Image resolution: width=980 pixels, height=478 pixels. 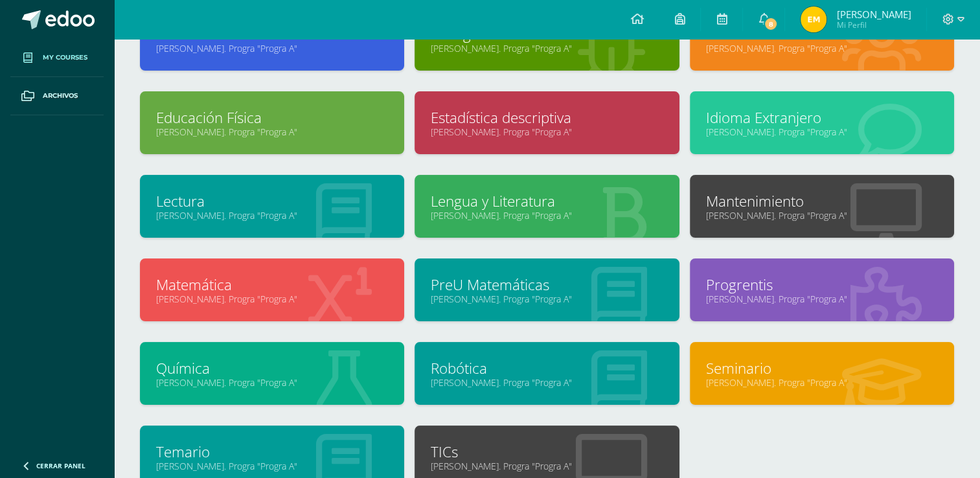 I want to click on a: Educación Física, so click(x=272, y=117).